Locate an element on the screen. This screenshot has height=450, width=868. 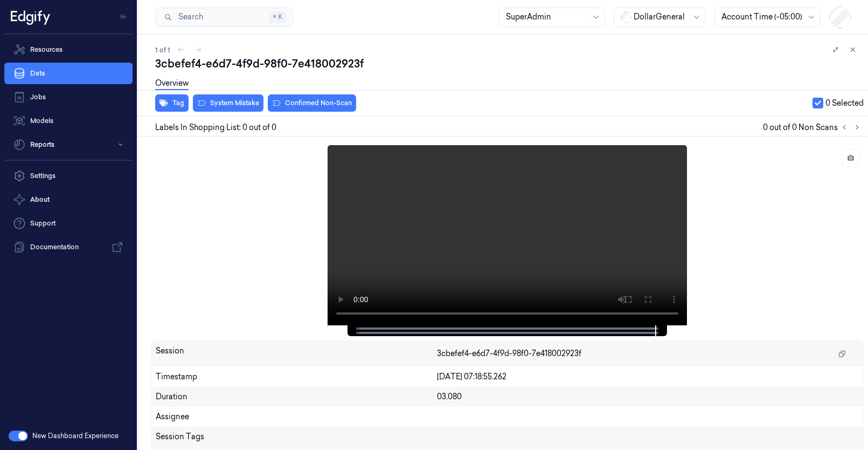
a: Settings is located at coordinates (69, 176).